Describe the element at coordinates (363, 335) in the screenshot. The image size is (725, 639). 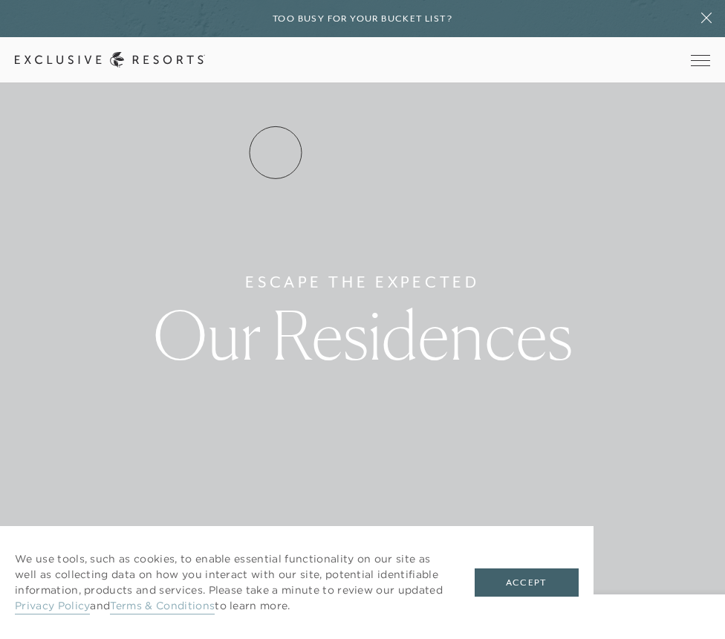
I see `h1: Our Residences` at that location.